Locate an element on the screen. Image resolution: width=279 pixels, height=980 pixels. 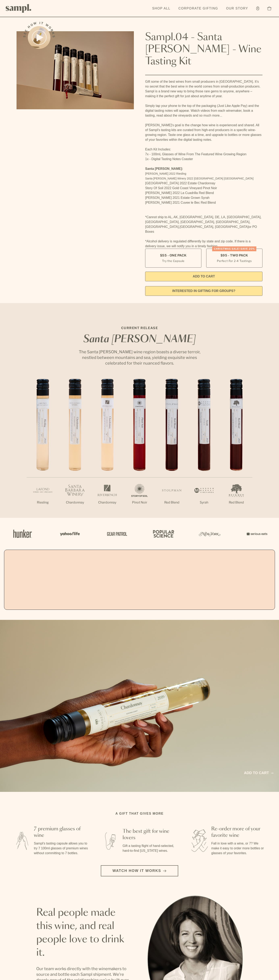
button: Add to Cart is located at coordinates (204, 276).